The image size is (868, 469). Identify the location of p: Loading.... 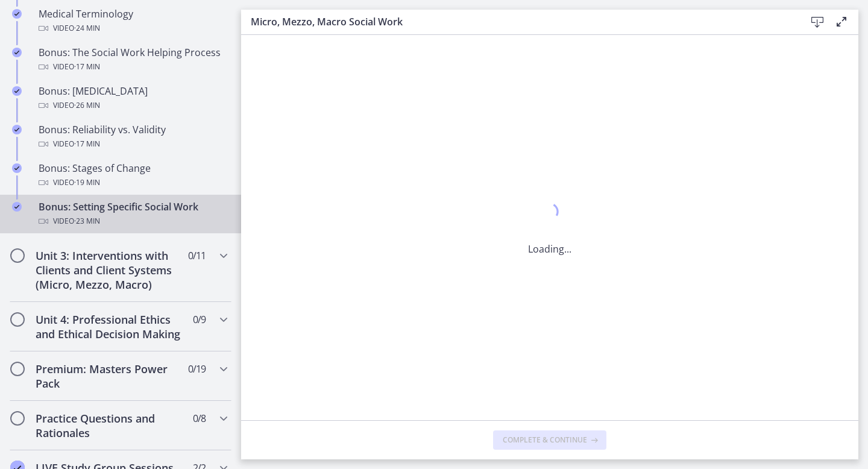
(550, 249).